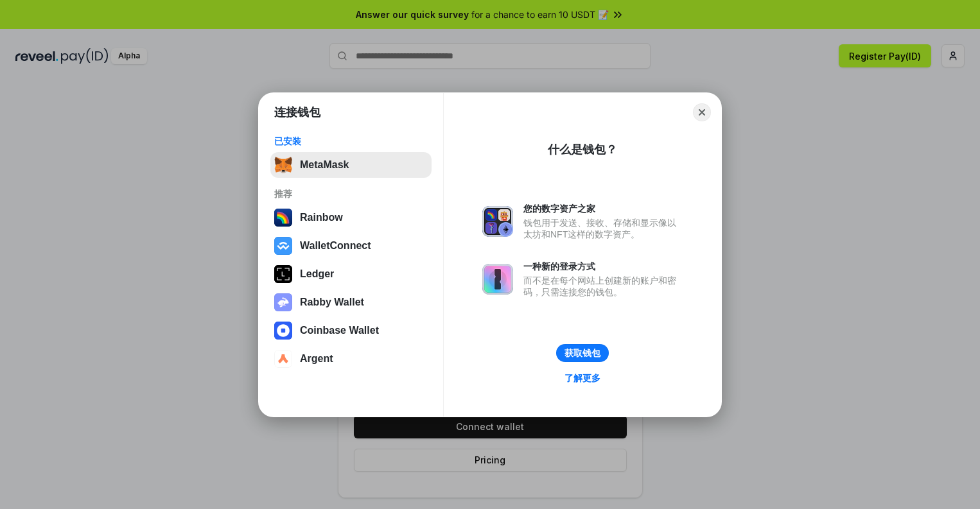 The height and width of the screenshot is (509, 980). I want to click on div: MetaMask, so click(325, 165).